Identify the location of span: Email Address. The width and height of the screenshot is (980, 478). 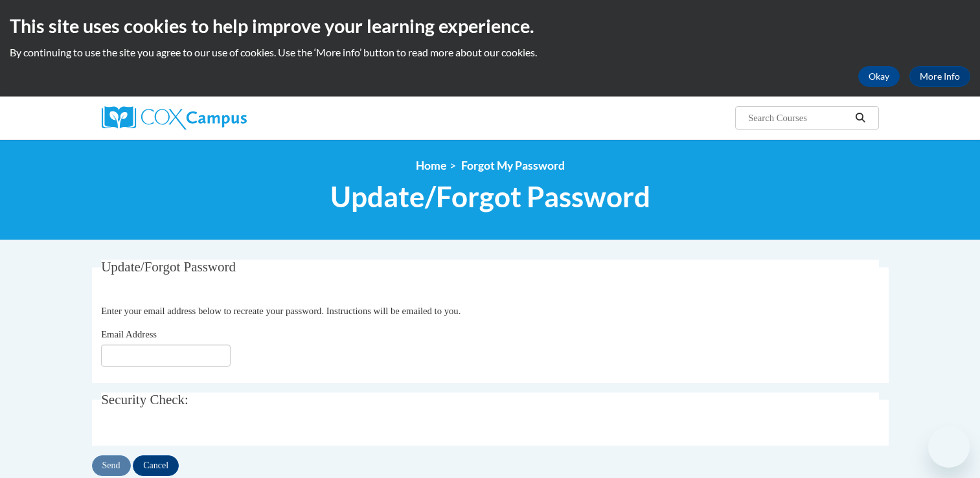
(129, 334).